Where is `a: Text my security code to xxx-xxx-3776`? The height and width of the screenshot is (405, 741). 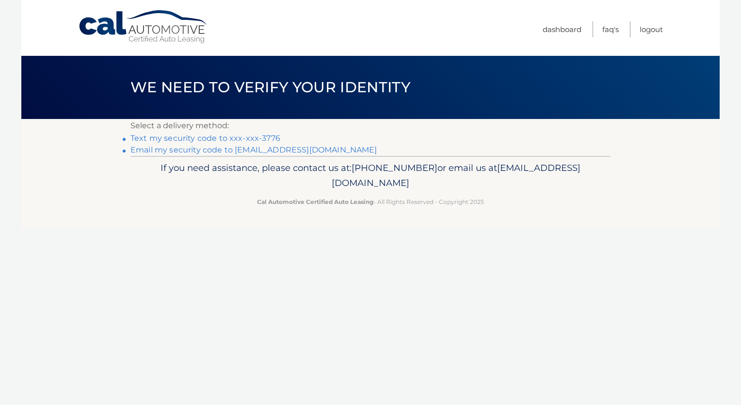
a: Text my security code to xxx-xxx-3776 is located at coordinates (205, 138).